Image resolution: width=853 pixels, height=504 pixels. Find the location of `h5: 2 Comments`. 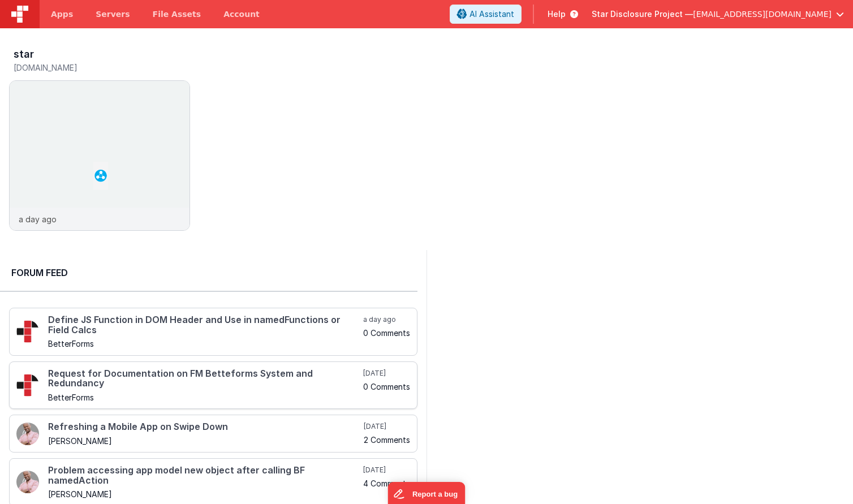

h5: 2 Comments is located at coordinates (387, 440).